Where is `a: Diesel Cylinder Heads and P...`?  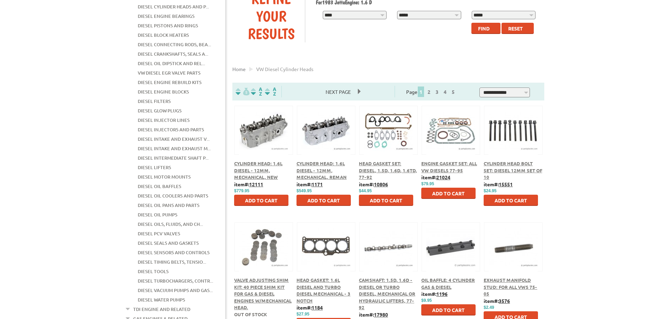
a: Diesel Cylinder Heads and P... is located at coordinates (173, 7).